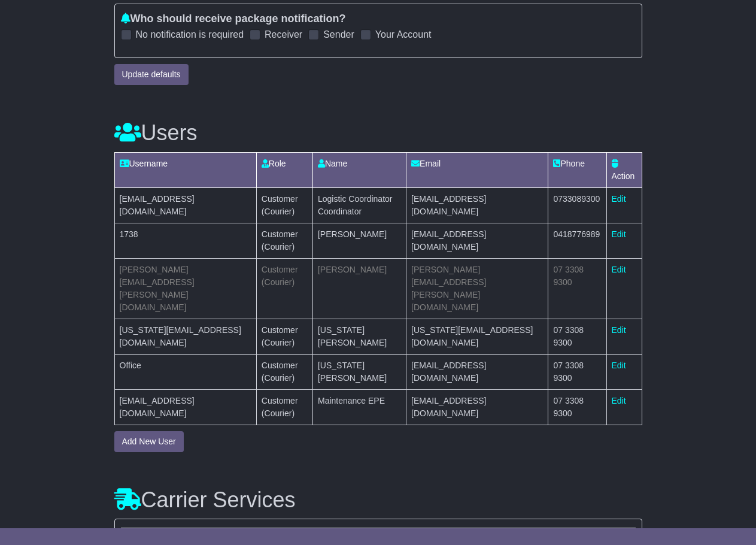  What do you see at coordinates (359, 205) in the screenshot?
I see `td: Logistic Coordinator Coordinator` at bounding box center [359, 205].